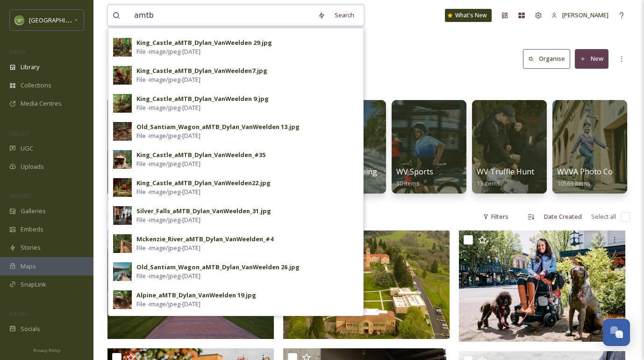  I want to click on span: 56 file s, so click(117, 216).